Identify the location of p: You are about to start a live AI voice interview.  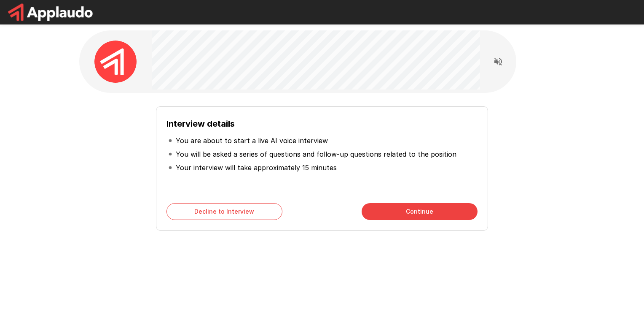
(251, 141).